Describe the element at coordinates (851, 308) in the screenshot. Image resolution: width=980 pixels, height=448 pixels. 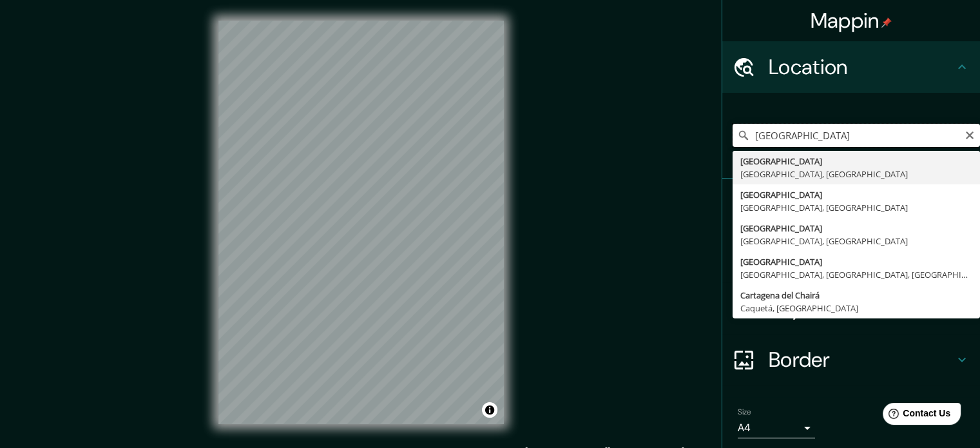
I see `div: Layout` at that location.